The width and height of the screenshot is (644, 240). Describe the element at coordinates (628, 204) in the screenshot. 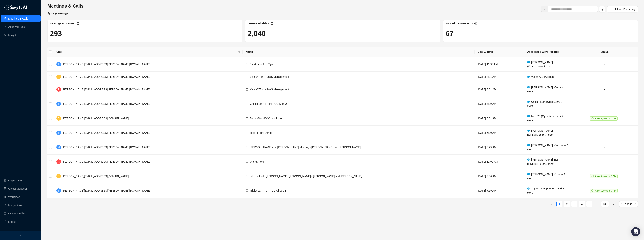

I see `div: Page Size` at that location.